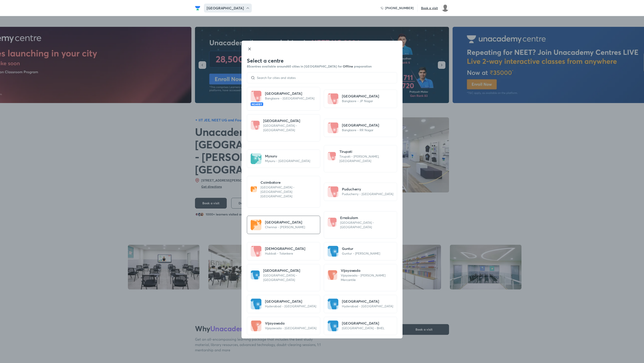  What do you see at coordinates (348, 66) in the screenshot?
I see `span: Offline` at bounding box center [348, 66].